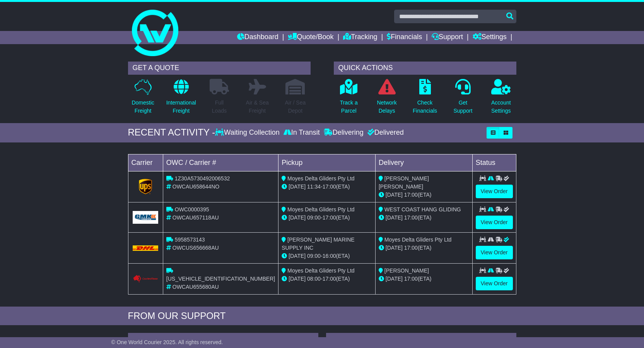 The image size is (644, 348). What do you see at coordinates (344, 132) in the screenshot?
I see `div: Delivering` at bounding box center [344, 132].